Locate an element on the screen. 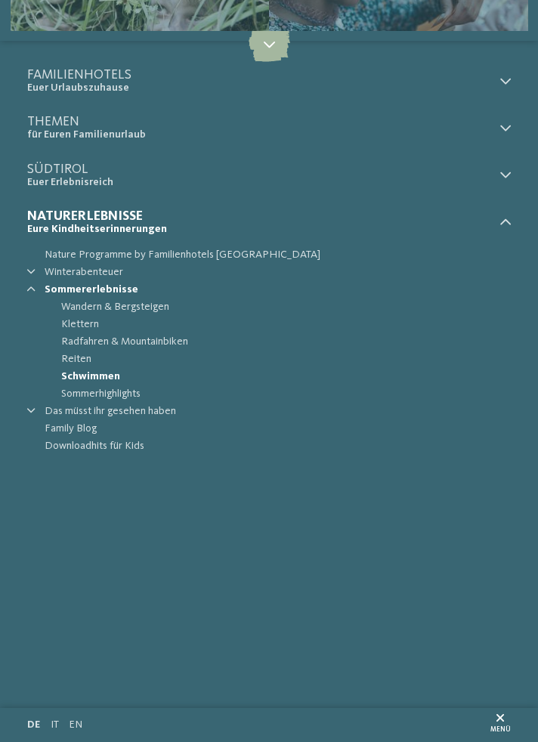  span: Euer Urlaubszuhause is located at coordinates (260, 88).